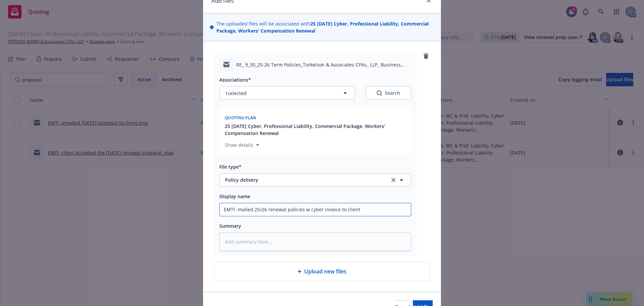 The image size is (644, 306). What do you see at coordinates (389, 93) in the screenshot?
I see `button: SearchSearch` at bounding box center [389, 93].